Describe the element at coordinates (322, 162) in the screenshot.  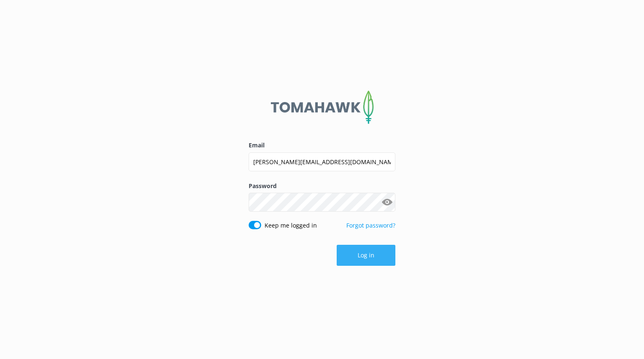
I see `input: user@emailaddress.com` at that location.